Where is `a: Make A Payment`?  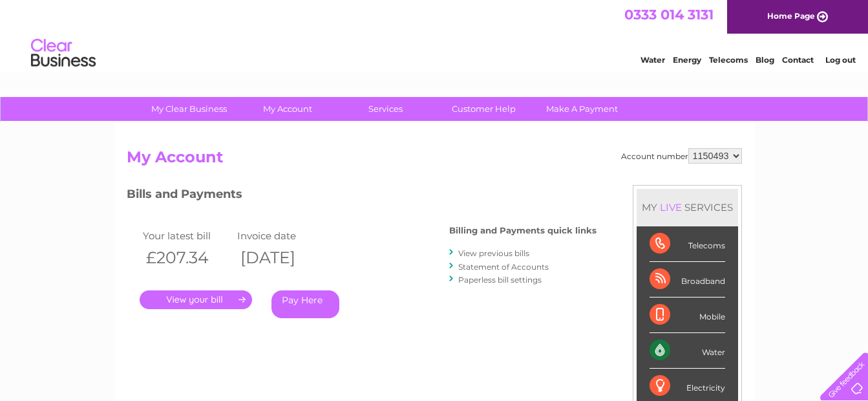 a: Make A Payment is located at coordinates (582, 109).